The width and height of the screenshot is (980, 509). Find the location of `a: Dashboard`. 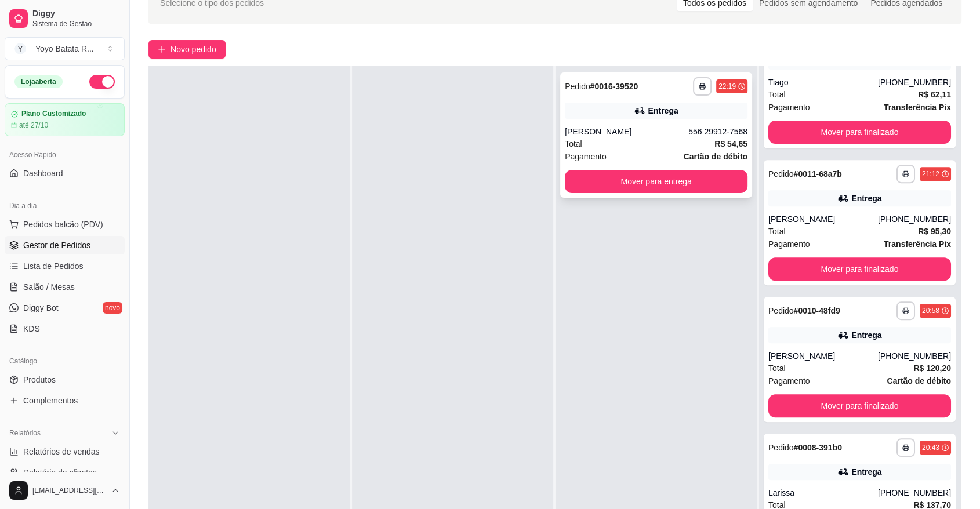

a: Dashboard is located at coordinates (64, 174).